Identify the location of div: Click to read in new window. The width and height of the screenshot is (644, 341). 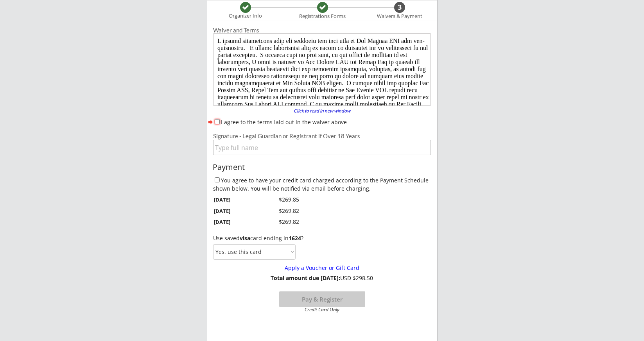
(322, 111).